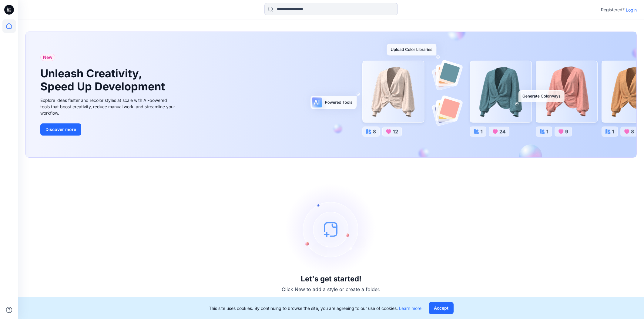 The width and height of the screenshot is (644, 319). What do you see at coordinates (48, 58) in the screenshot?
I see `span: New` at bounding box center [48, 58].